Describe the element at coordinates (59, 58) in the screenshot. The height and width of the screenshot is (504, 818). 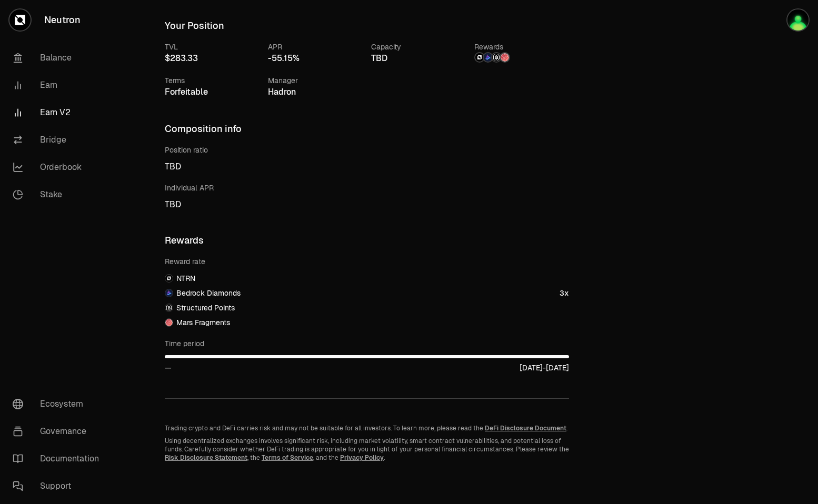
I see `a: Balance` at that location.